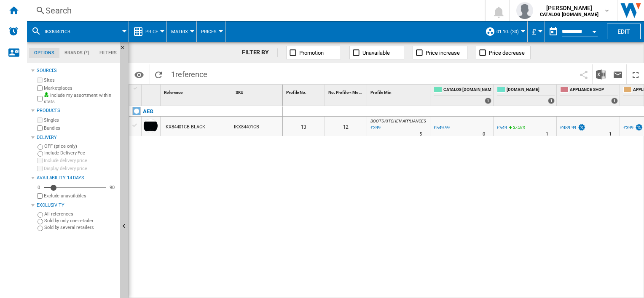 This screenshot has height=298, width=644. What do you see at coordinates (635, 74) in the screenshot?
I see `button: Maximize` at bounding box center [635, 74].